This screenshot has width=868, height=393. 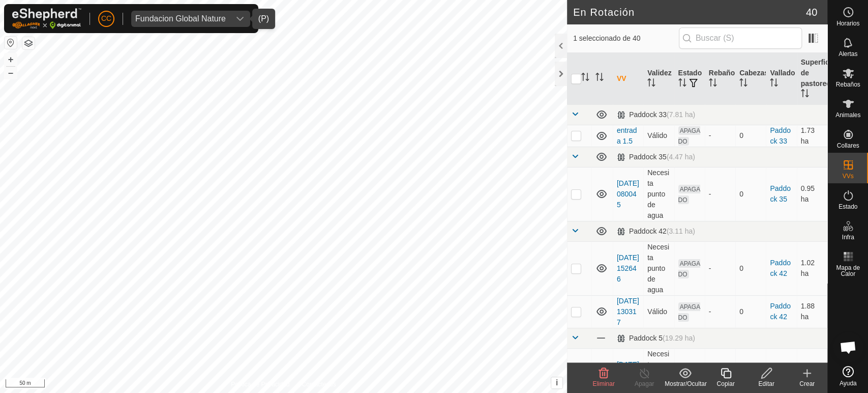 I want to click on span: Fundacion Global Nature, so click(x=180, y=19).